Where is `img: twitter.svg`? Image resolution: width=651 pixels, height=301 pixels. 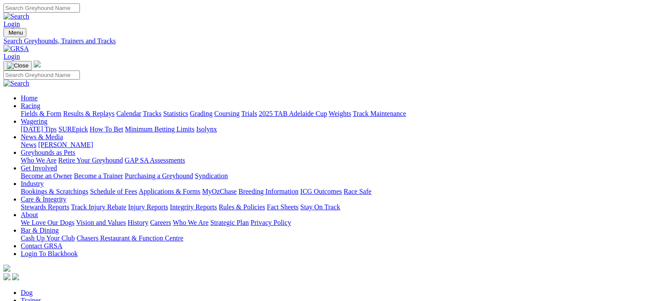
img: twitter.svg is located at coordinates (16, 277).